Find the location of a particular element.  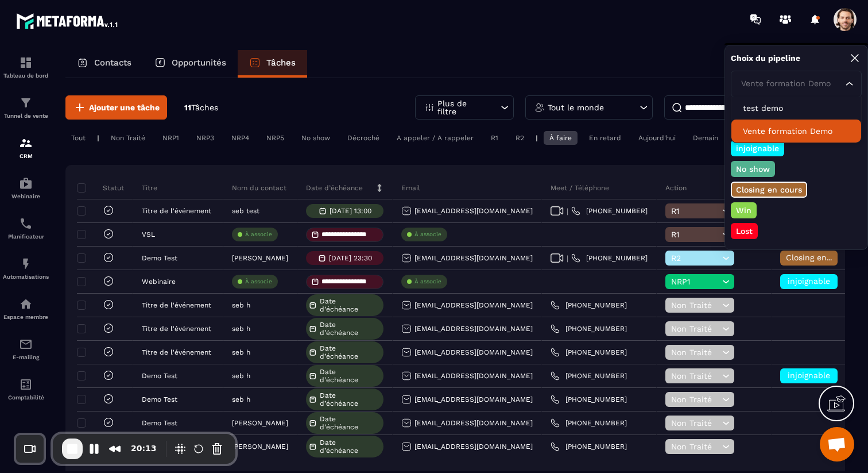

div: A appeler / A rappeler is located at coordinates (435, 138).